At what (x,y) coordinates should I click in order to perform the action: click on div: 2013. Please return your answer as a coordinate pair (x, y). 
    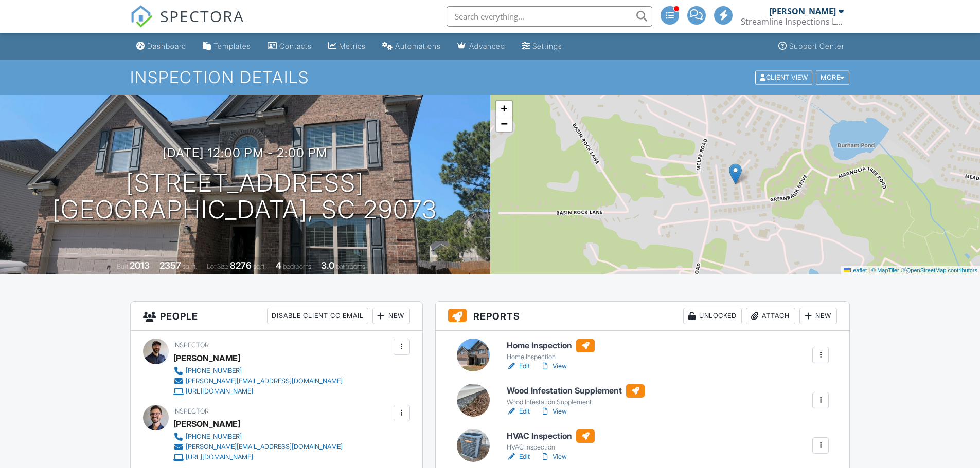
    Looking at the image, I should click on (140, 265).